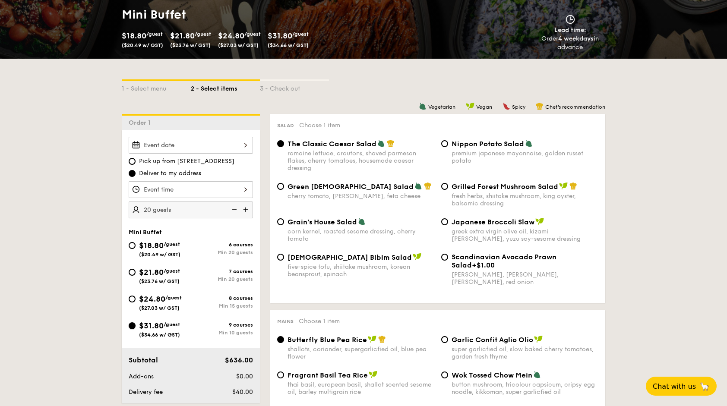 The image size is (727, 406). I want to click on span: Order 1, so click(141, 123).